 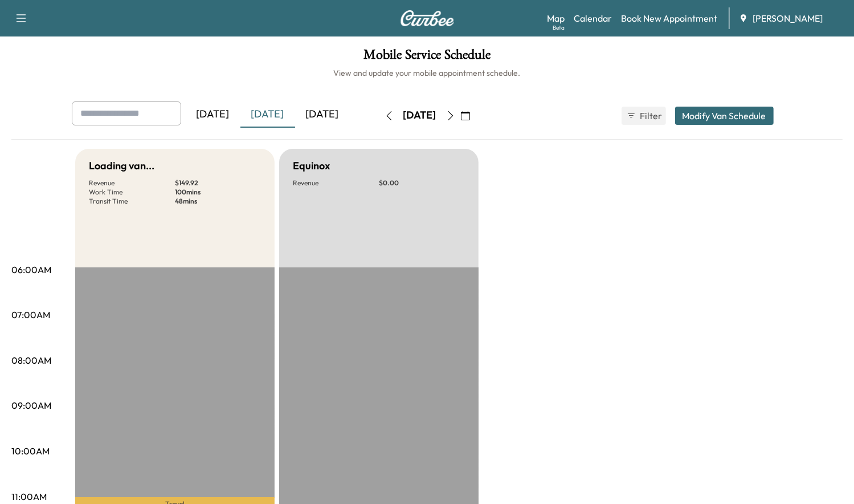 What do you see at coordinates (651, 115) in the screenshot?
I see `span: Filter` at bounding box center [651, 115].